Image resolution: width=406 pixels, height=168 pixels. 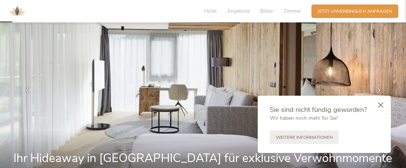 I want to click on span: Sie sind nicht fündig geworden?, so click(x=318, y=109).